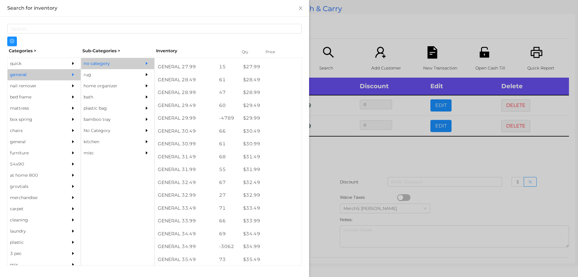  Describe the element at coordinates (185, 157) in the screenshot. I see `div: GENERAL 31.49` at that location.